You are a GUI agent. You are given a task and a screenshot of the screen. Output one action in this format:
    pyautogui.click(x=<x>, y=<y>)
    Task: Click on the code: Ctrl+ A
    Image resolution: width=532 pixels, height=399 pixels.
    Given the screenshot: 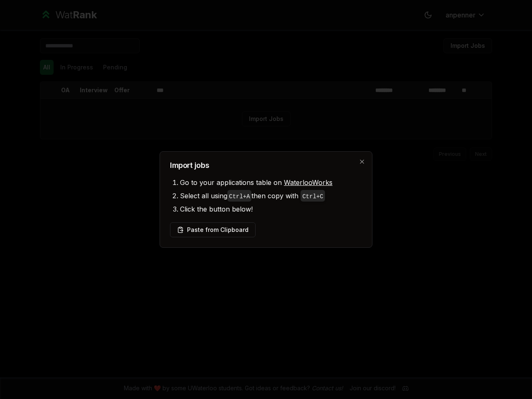 What is the action you would take?
    pyautogui.click(x=239, y=196)
    